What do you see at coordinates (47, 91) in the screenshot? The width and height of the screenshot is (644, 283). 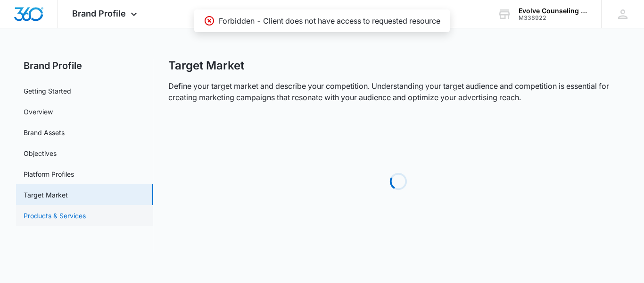 I see `a: Getting Started` at bounding box center [47, 91].